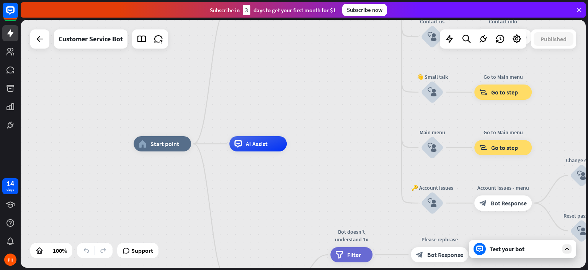 The height and width of the screenshot is (270, 588). I want to click on i: home_2, so click(142, 144).